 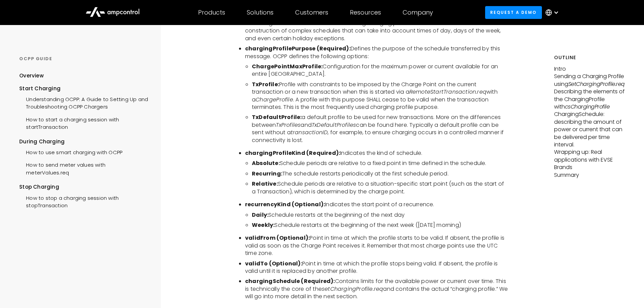 I want to click on b: TxDefaultProfile:, so click(x=277, y=117).